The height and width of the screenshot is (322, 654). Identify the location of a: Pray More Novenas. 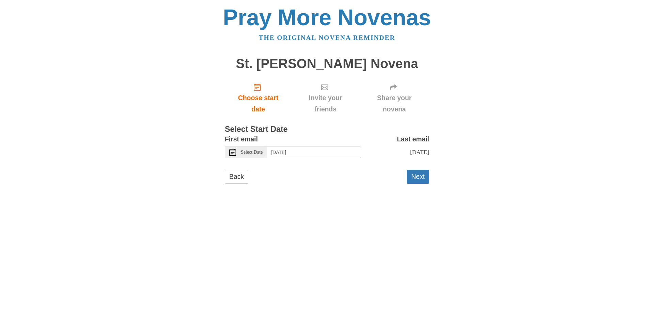
(327, 17).